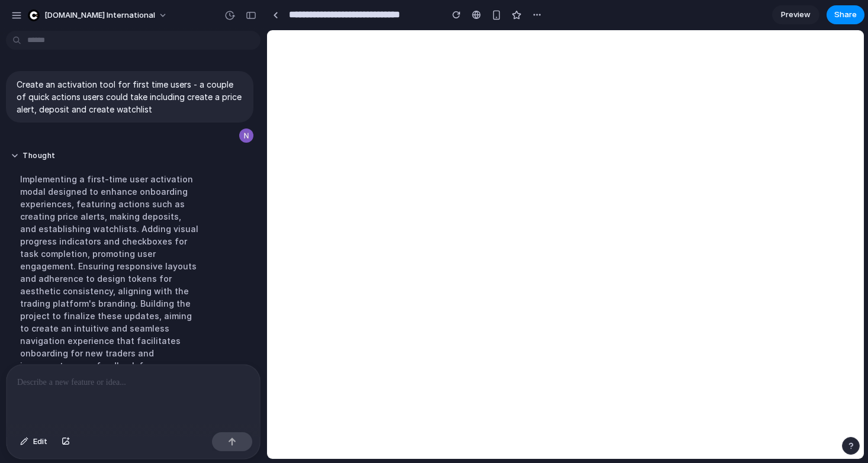 This screenshot has width=868, height=463. Describe the element at coordinates (846, 15) in the screenshot. I see `button: Share` at that location.